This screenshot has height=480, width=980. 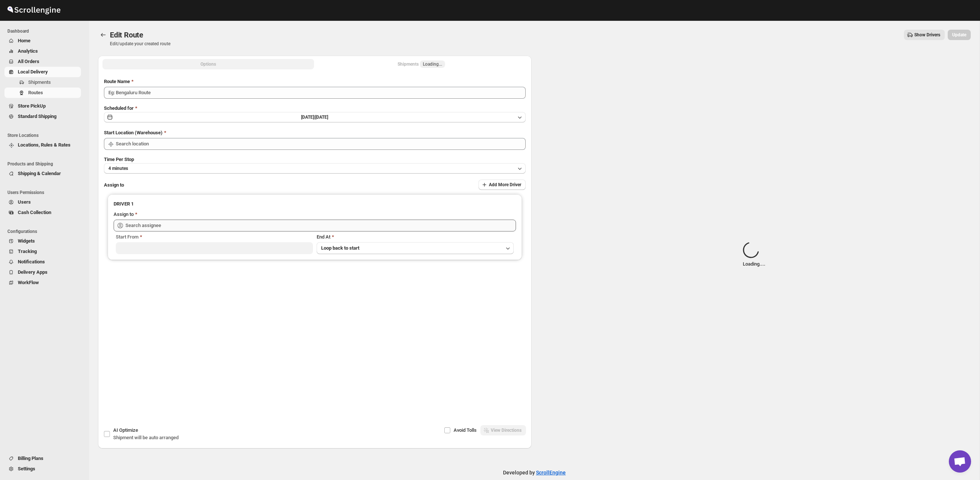 What do you see at coordinates (43, 262) in the screenshot?
I see `button: Notifications` at bounding box center [43, 262].